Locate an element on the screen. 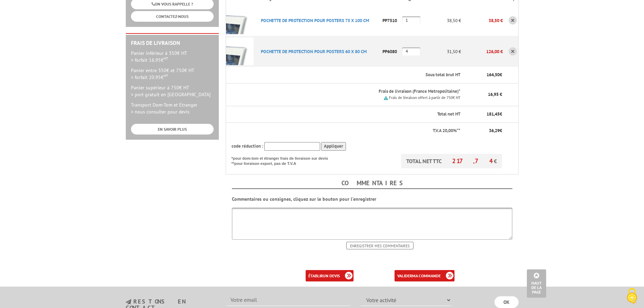 This screenshot has width=644, height=308. img: Cookies (fenêtre modale) is located at coordinates (632, 296).